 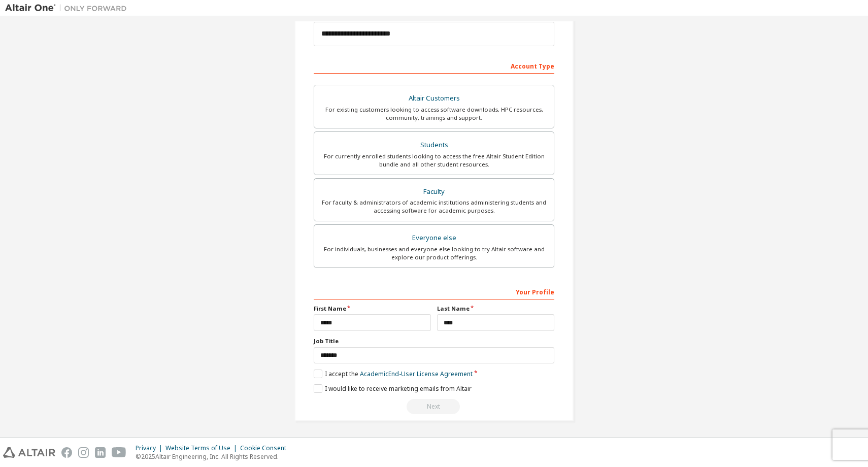 I want to click on img: linkedin.svg, so click(x=100, y=452).